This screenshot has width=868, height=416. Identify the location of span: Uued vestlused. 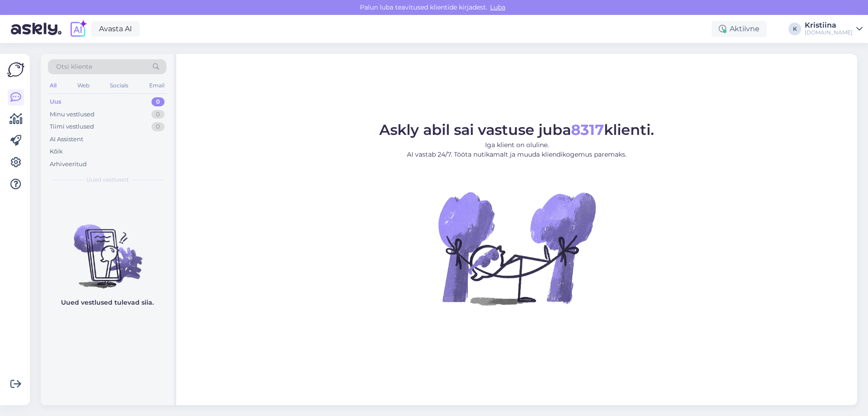
(107, 180).